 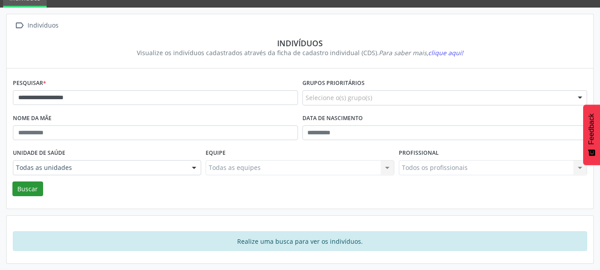 What do you see at coordinates (446, 52) in the screenshot?
I see `span: clique aqui!` at bounding box center [446, 52].